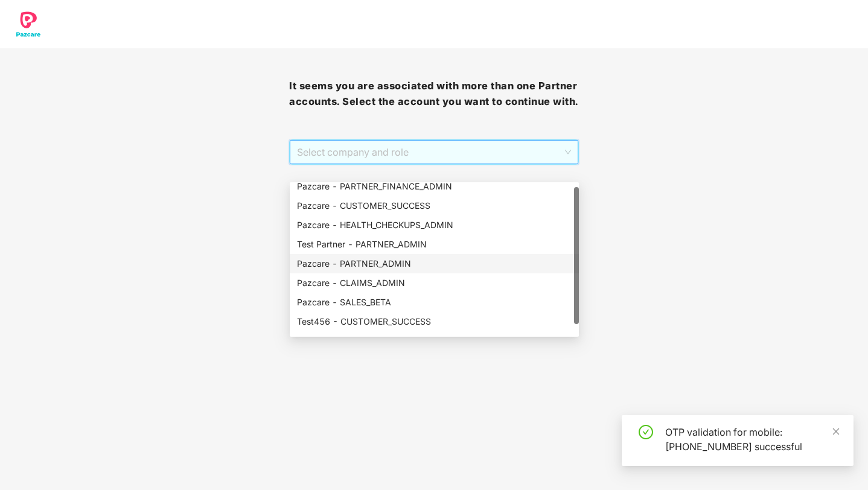 The image size is (868, 490). Describe the element at coordinates (434, 341) in the screenshot. I see `div: Test Partner - CUSTOMER_SUCCESS` at that location.